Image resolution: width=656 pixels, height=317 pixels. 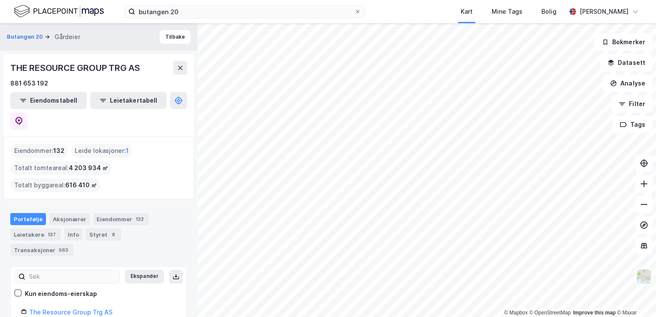 I want to click on div: Eiendommer :, so click(x=39, y=151).